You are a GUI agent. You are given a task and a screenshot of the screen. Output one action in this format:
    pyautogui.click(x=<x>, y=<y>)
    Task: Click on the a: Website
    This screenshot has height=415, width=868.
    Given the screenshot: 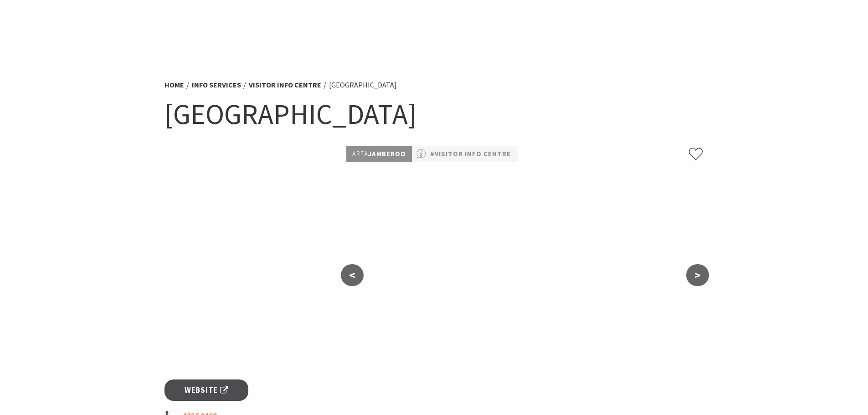 What is the action you would take?
    pyautogui.click(x=206, y=390)
    